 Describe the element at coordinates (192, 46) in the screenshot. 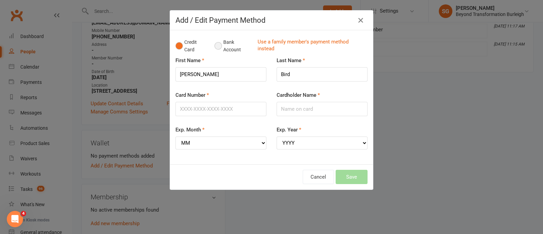

I see `button: Credit Card` at that location.